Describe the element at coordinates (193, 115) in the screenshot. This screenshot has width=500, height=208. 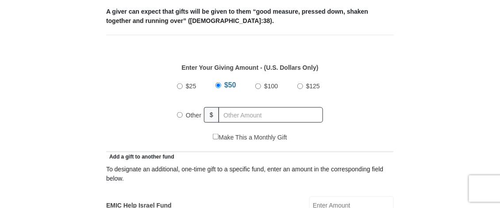
I see `span: Other` at that location.